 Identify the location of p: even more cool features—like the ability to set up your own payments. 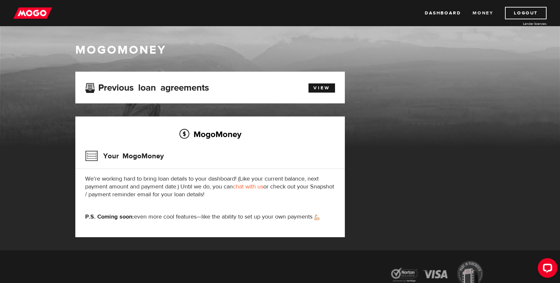
(210, 217).